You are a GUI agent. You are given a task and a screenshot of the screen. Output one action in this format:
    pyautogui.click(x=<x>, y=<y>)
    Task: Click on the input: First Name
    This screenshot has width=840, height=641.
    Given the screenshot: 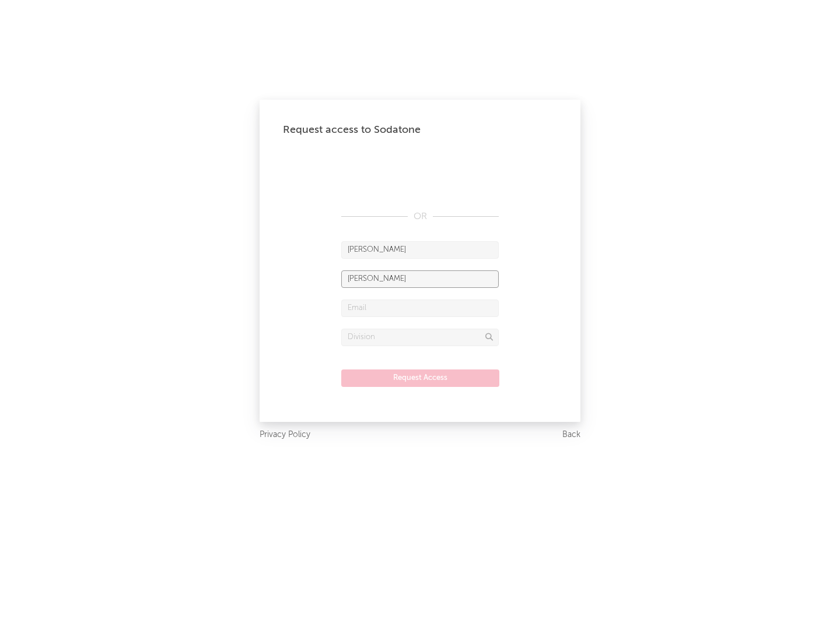 What is the action you would take?
    pyautogui.click(x=420, y=250)
    